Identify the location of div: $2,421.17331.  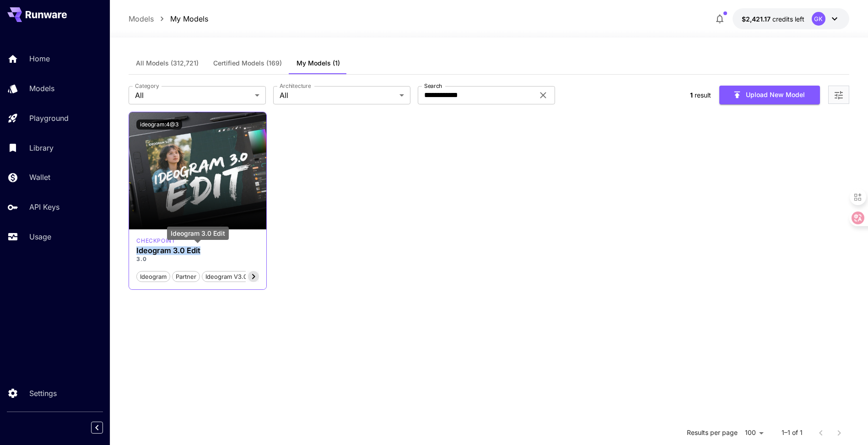
(773, 19).